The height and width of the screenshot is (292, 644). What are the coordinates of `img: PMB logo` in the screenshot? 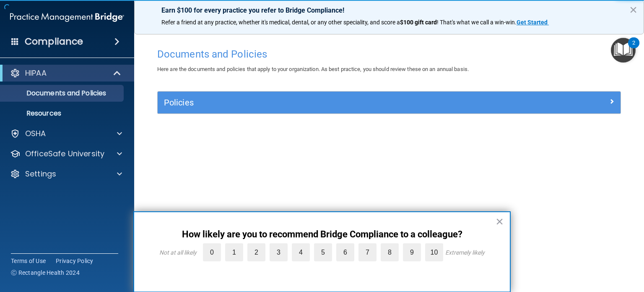 It's located at (67, 17).